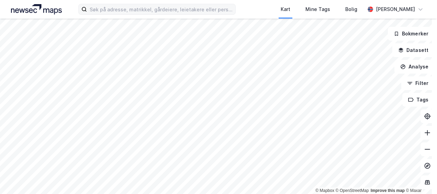  What do you see at coordinates (36, 9) in the screenshot?
I see `img: logo.a4113a55bc3d86da70a041830d287a7e.svg` at bounding box center [36, 9].